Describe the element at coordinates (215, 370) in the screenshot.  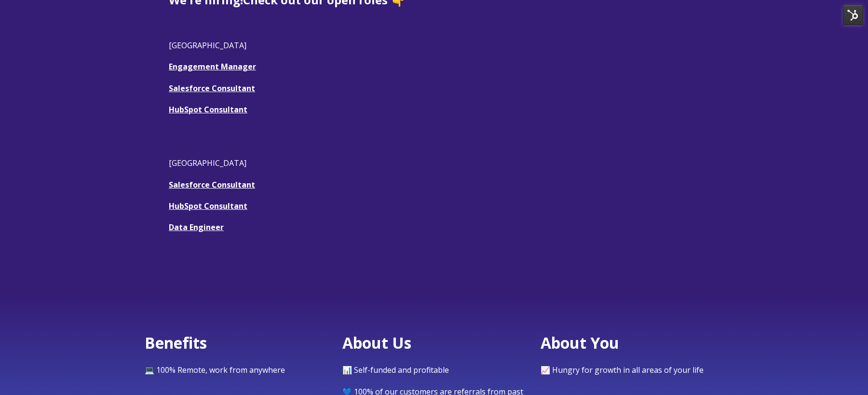
I see `span: 💻 100% Remote, work from anywhere` at that location.